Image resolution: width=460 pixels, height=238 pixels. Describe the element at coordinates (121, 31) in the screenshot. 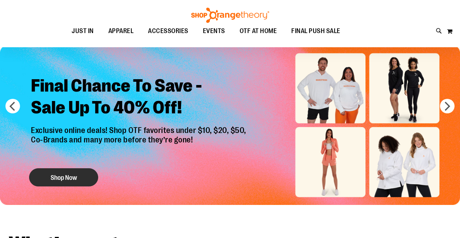

I see `a: APPAREL` at that location.